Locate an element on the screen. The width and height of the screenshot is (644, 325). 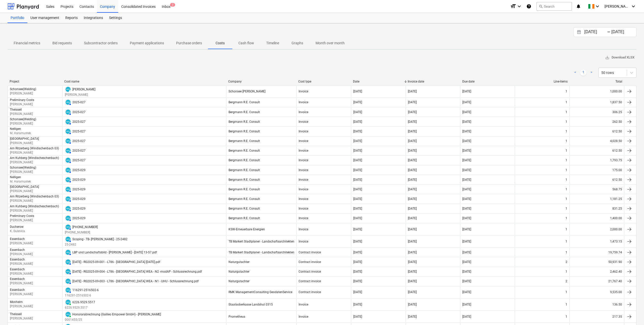
div: 217.35 is located at coordinates (597, 317).